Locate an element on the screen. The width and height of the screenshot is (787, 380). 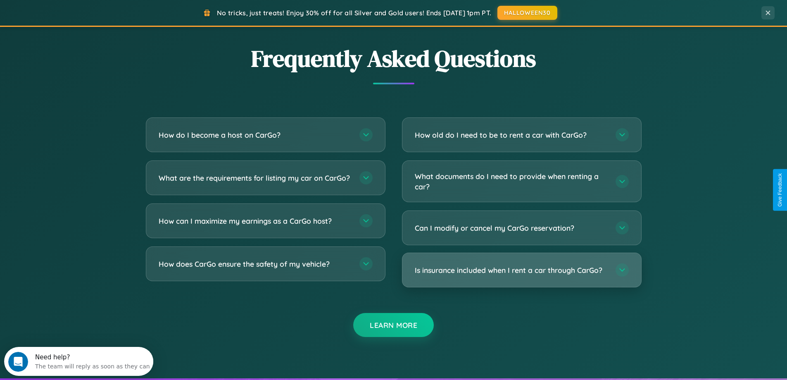
h3: What are the requirements for listing my car on CarGo? is located at coordinates (255, 178).